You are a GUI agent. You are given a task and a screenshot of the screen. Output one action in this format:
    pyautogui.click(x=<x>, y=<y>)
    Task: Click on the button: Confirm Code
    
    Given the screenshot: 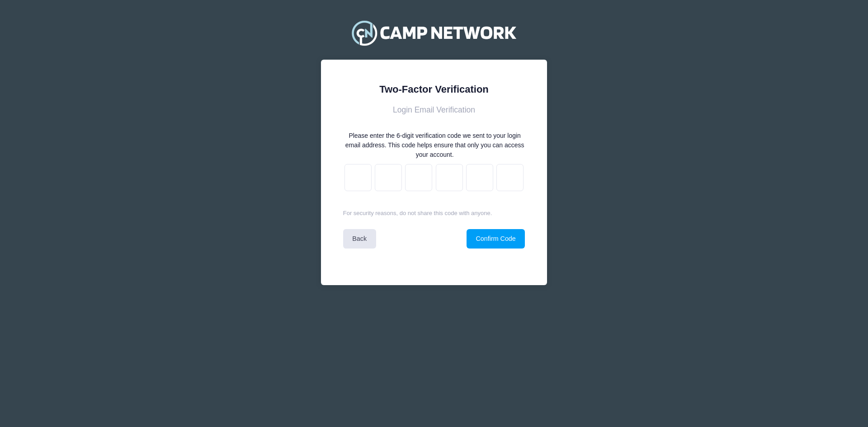 What is the action you would take?
    pyautogui.click(x=495, y=238)
    